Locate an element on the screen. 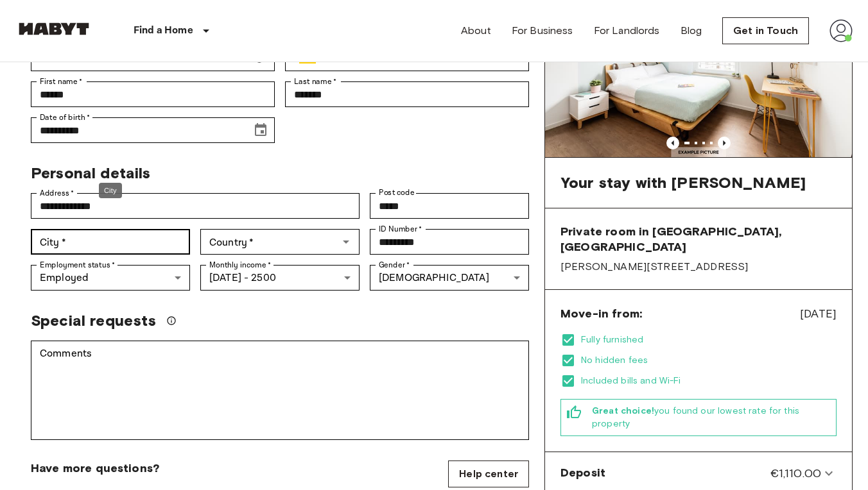  span: No hidden fees is located at coordinates (709, 360).